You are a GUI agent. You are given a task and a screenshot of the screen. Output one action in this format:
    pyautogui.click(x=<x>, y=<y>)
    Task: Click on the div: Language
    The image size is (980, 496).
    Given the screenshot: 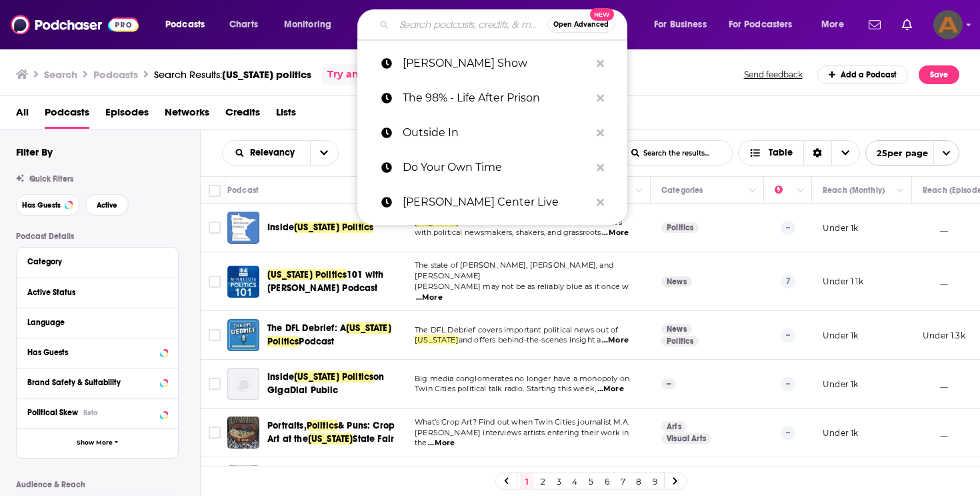 What is the action you would take?
    pyautogui.click(x=93, y=322)
    